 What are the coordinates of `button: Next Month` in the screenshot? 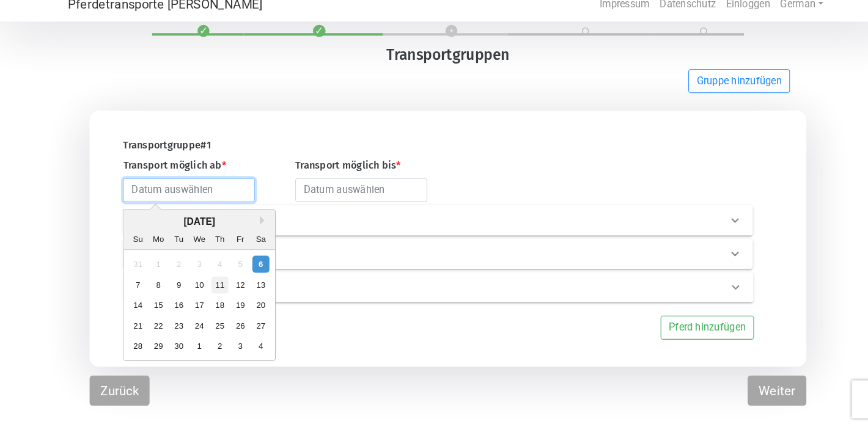 It's located at (257, 226).